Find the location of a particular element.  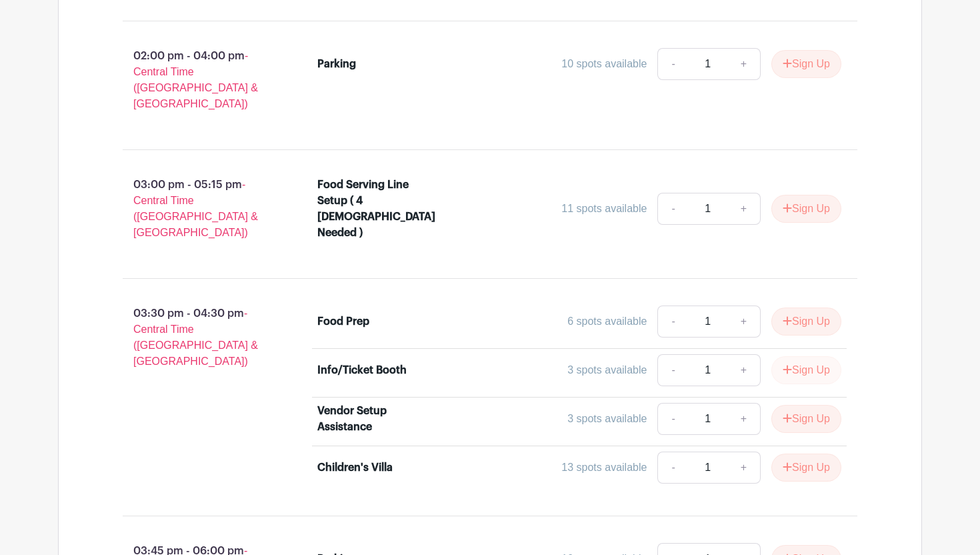

div: 13 spots available is located at coordinates (604, 468).